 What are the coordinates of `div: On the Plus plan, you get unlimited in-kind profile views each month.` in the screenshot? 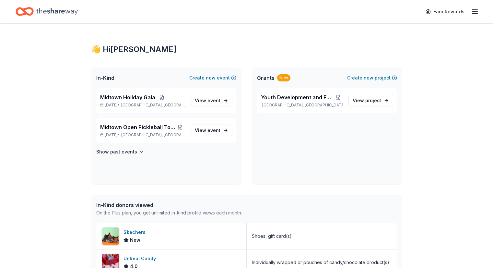 It's located at (169, 213).